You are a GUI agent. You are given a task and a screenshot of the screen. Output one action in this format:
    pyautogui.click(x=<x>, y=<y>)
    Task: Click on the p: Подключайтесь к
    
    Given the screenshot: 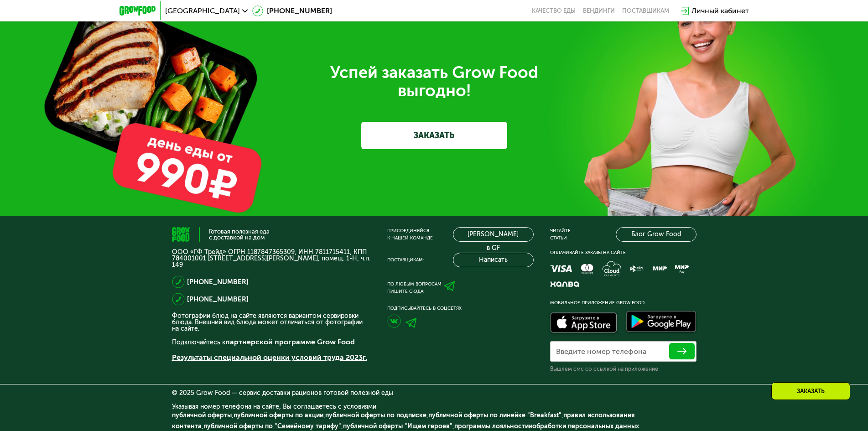 What is the action you would take?
    pyautogui.click(x=271, y=342)
    